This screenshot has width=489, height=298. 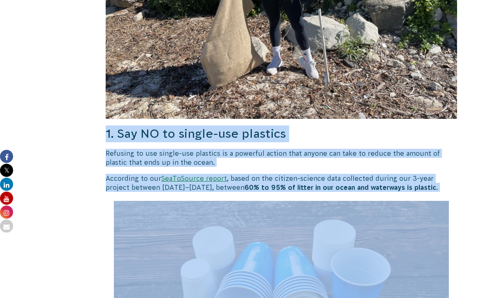 I want to click on strong: 95% of litter in our ocean and waterways is plastic, so click(x=354, y=188).